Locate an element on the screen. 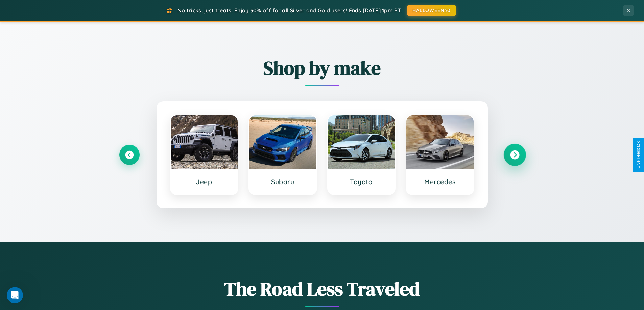 The image size is (644, 310). h3: Subaru is located at coordinates (283, 182).